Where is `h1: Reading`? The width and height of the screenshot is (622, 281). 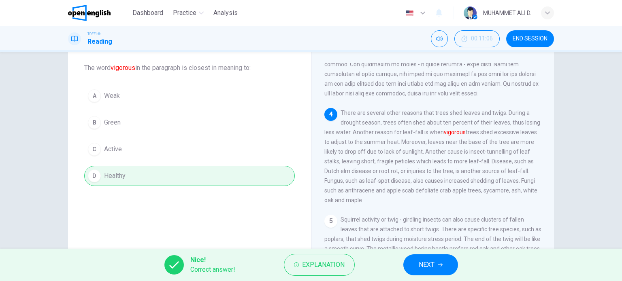 h1: Reading is located at coordinates (100, 42).